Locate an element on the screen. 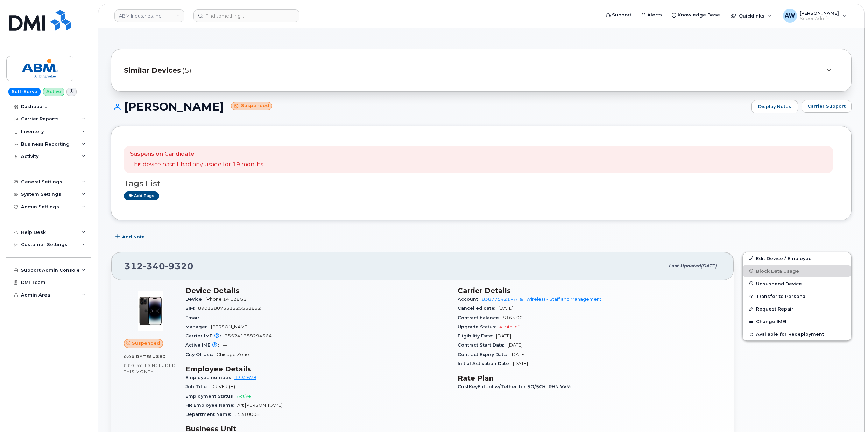 This screenshot has height=432, width=868. span: used is located at coordinates (159, 356).